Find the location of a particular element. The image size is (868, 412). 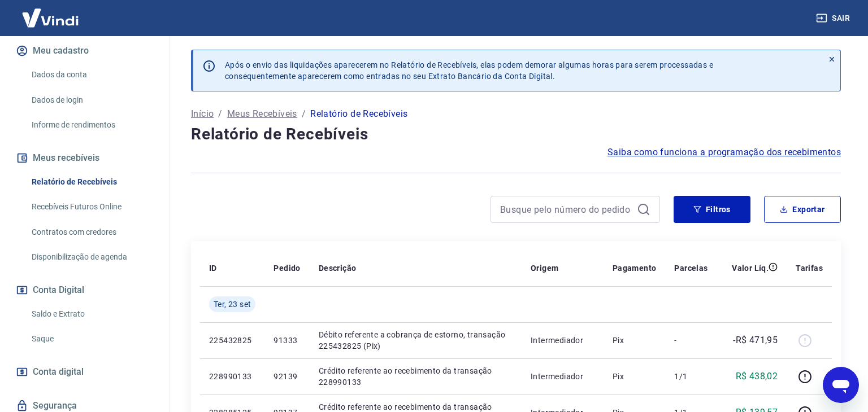

p: Após o envio das liquidações aparecerem no Relatório de Recebíveis, elas podem demorar algumas ho... is located at coordinates (469, 70).